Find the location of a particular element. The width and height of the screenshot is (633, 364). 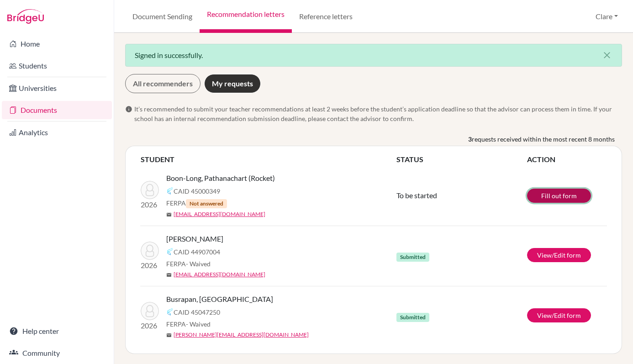

a: All recommenders is located at coordinates (163, 84).